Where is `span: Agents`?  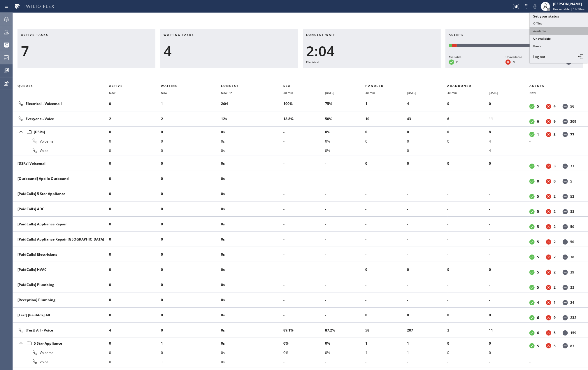
span: Agents is located at coordinates (537, 86).